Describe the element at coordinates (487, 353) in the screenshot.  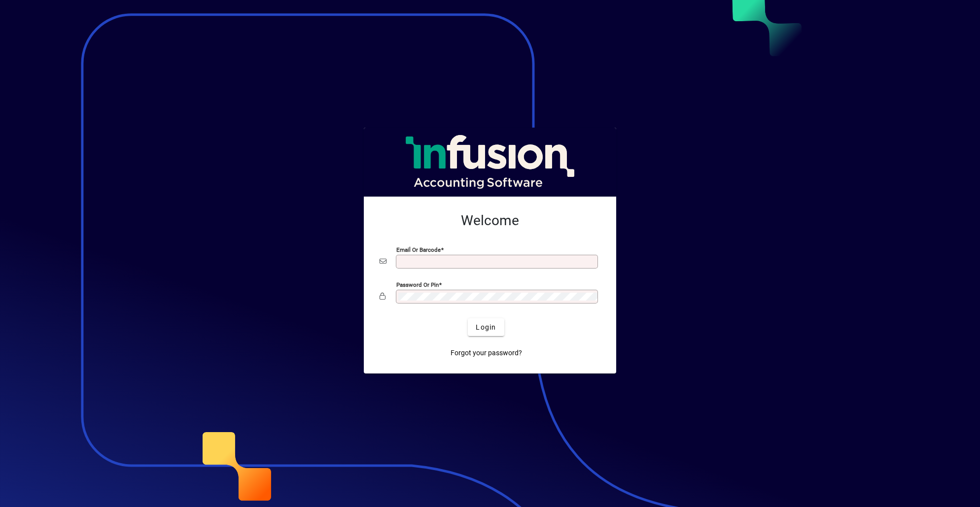
I see `a: Forgot your password?` at that location.